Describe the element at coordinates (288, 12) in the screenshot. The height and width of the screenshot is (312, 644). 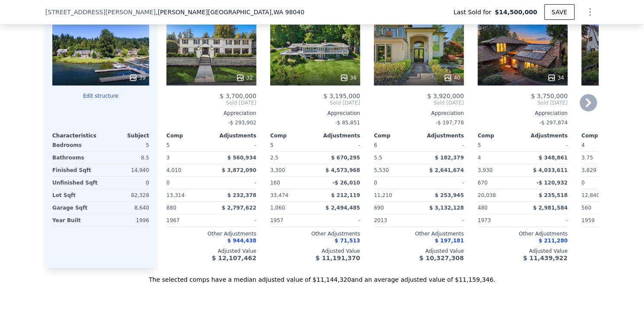
I see `span: , WA 98040` at that location.